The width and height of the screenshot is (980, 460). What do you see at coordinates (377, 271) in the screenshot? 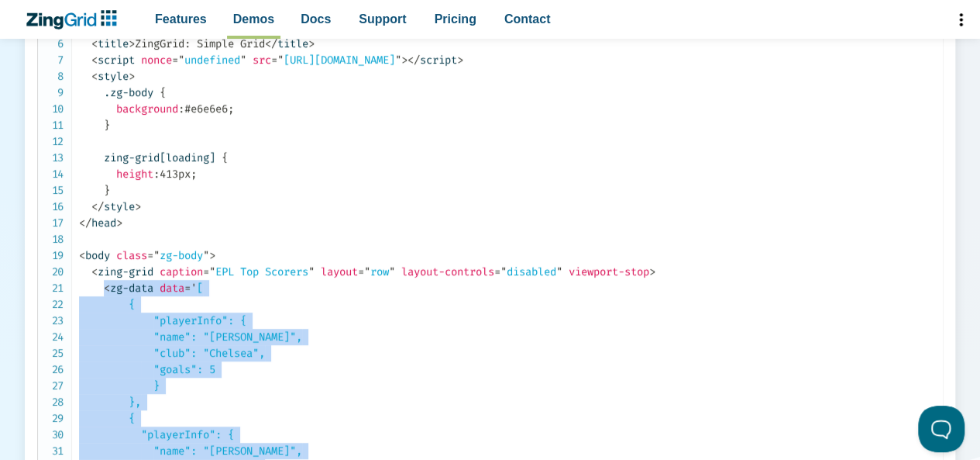
I see `span: row` at bounding box center [377, 271].